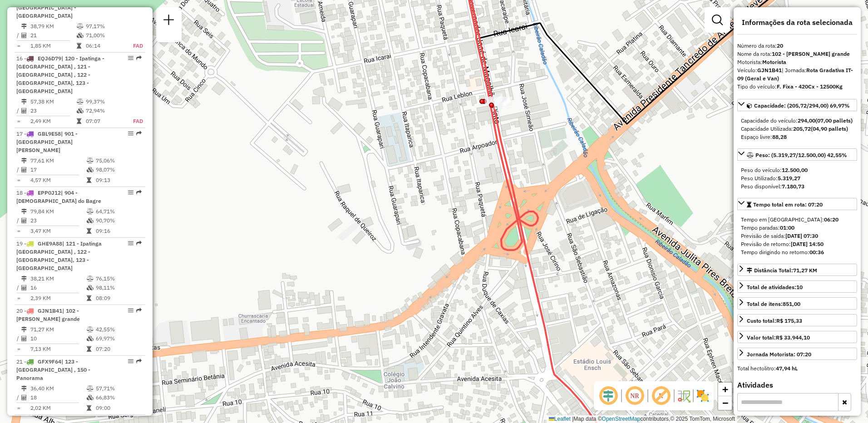  What do you see at coordinates (798, 244) in the screenshot?
I see `div: Previsão de retorno:` at bounding box center [798, 244].